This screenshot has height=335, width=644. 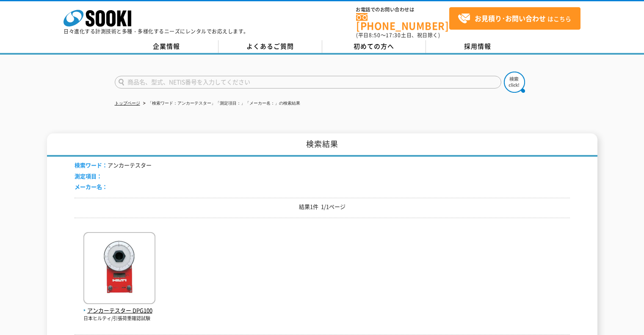 What do you see at coordinates (91, 165) in the screenshot?
I see `span: 検索ワード：` at bounding box center [91, 165].